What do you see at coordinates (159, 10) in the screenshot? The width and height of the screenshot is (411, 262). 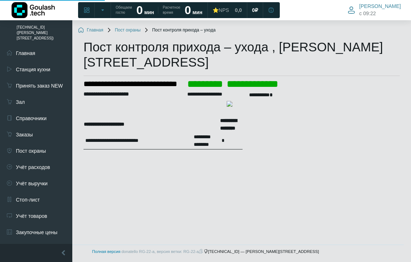 I see `a: Обещаем гостю 0 мин Расчетное время 0 мин` at bounding box center [159, 10].